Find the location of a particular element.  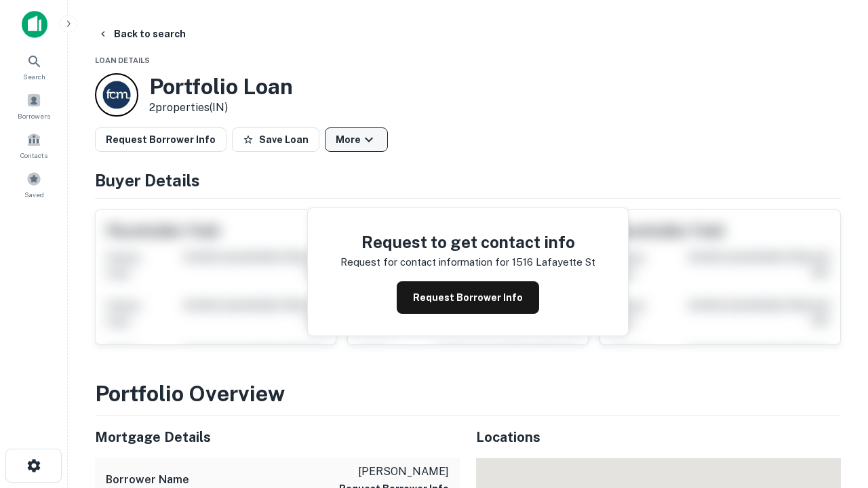

h6: Borrower Name is located at coordinates (147, 480).